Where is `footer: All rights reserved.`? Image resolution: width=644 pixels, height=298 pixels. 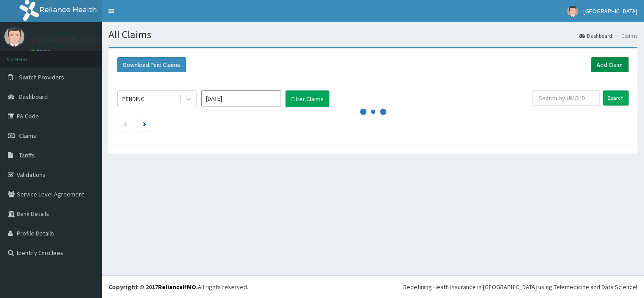 footer: All rights reserved. is located at coordinates (373, 286).